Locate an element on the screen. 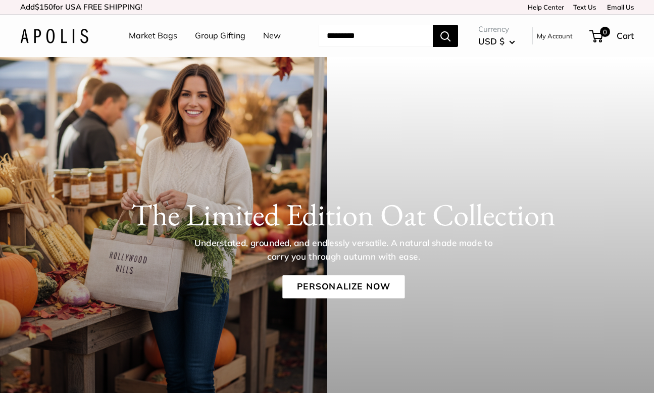 This screenshot has height=393, width=654. p: Understated, grounded, and endlessly versatile. A natural shade made to carry you through autumn ... is located at coordinates (344, 250).